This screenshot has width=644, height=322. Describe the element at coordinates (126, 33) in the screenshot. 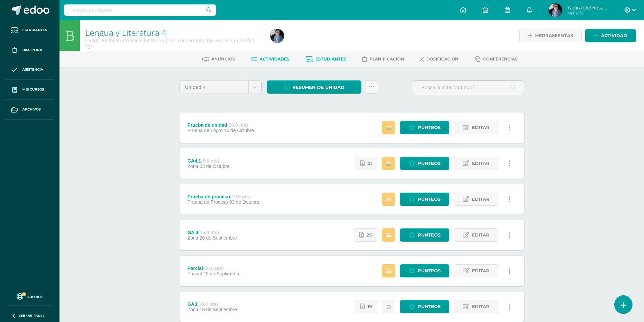

I see `a: Lengua y Literatura 4` at that location.